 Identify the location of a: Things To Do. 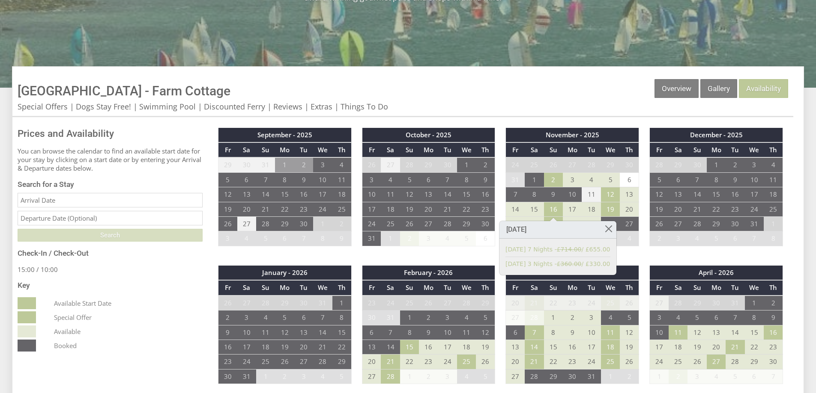
(364, 107).